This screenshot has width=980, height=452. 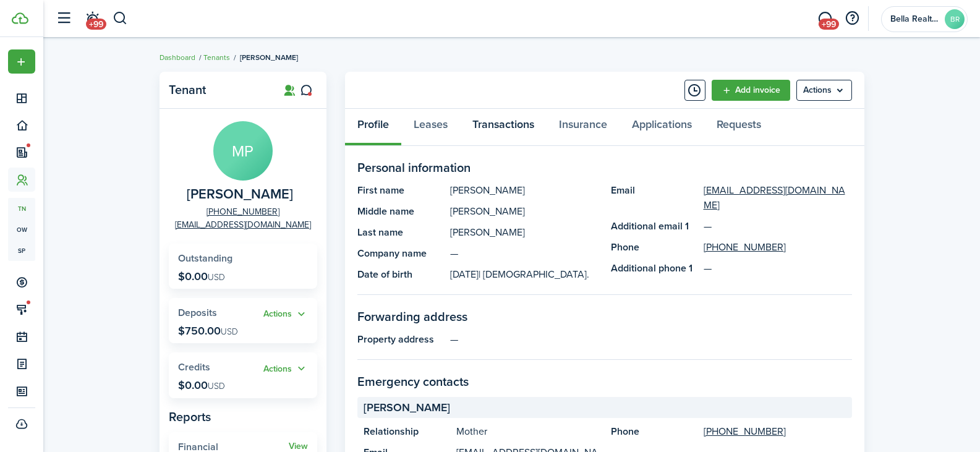 What do you see at coordinates (431, 127) in the screenshot?
I see `a: Leases` at bounding box center [431, 127].